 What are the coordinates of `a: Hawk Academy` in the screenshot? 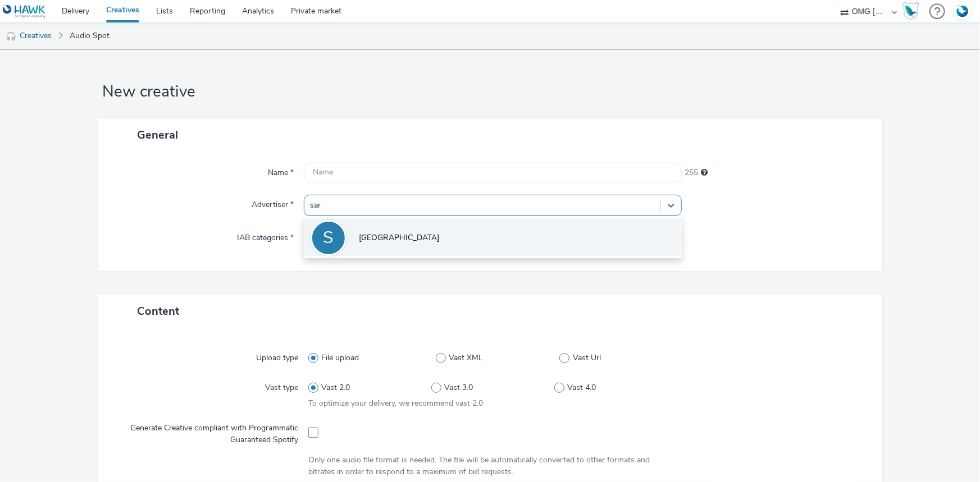 It's located at (913, 11).